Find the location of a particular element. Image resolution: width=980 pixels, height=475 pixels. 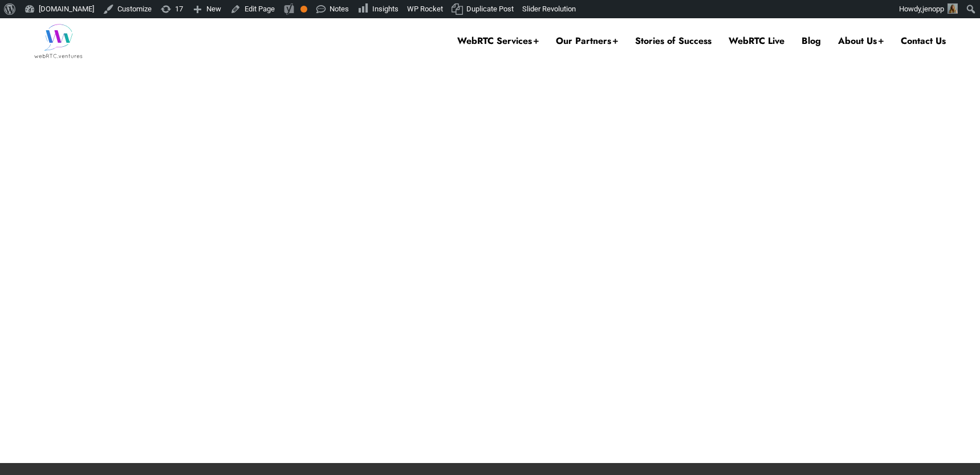

a: WebRTC Live is located at coordinates (757, 41).